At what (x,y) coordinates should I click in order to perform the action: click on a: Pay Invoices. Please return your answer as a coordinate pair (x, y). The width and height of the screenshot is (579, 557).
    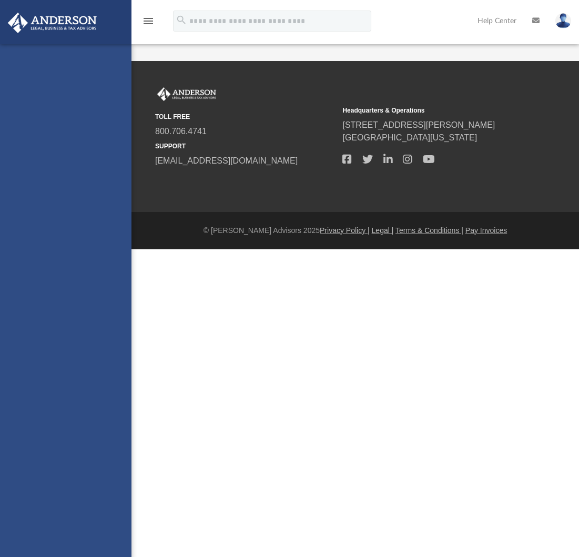
    Looking at the image, I should click on (486, 230).